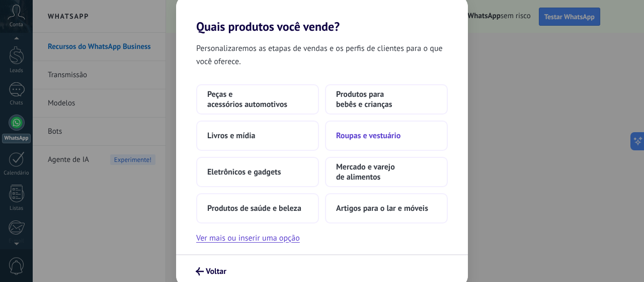  What do you see at coordinates (254, 208) in the screenshot?
I see `span: Produtos de saúde e beleza` at bounding box center [254, 208].